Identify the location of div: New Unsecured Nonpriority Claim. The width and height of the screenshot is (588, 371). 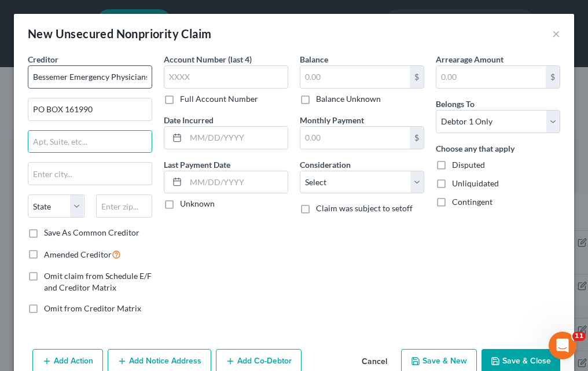
(119, 34).